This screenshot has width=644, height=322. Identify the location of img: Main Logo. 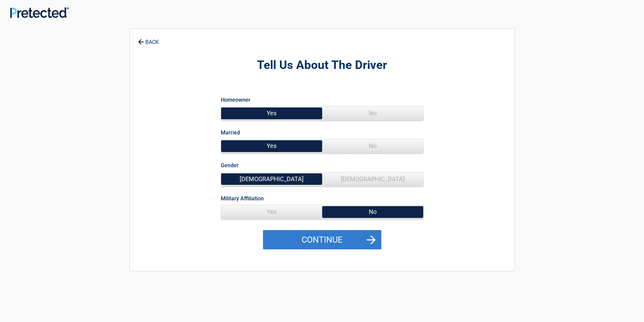
(39, 12).